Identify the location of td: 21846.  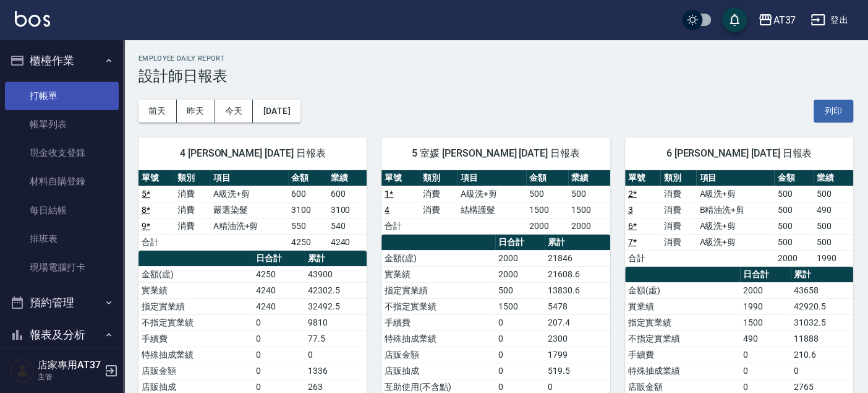
(576, 258).